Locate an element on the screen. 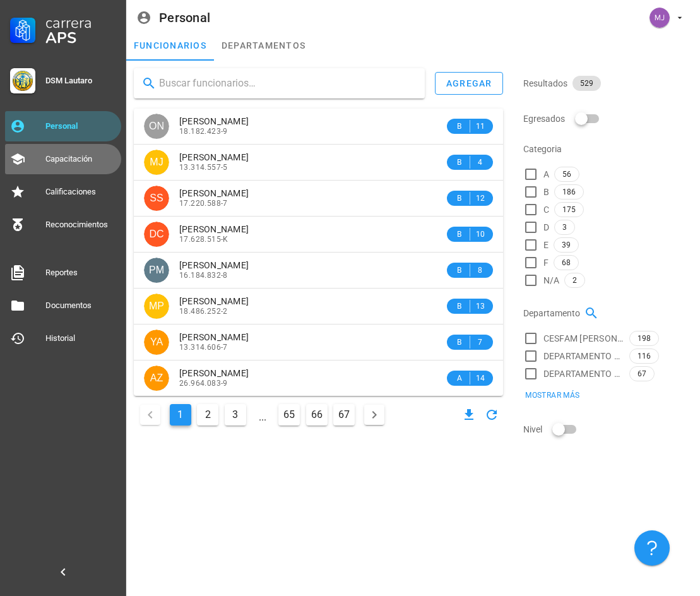 This screenshot has height=596, width=700. span: 18.486.252-2 is located at coordinates (203, 311).